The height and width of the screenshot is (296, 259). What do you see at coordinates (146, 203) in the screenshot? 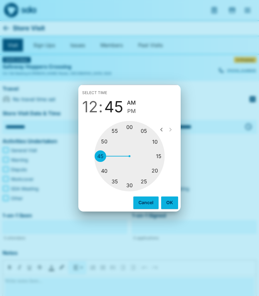
I see `button: Cancel` at bounding box center [146, 203].